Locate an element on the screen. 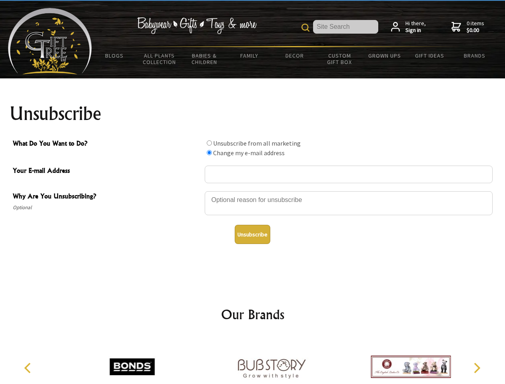 The width and height of the screenshot is (505, 384). span: Your E-mail Address is located at coordinates (107, 171).